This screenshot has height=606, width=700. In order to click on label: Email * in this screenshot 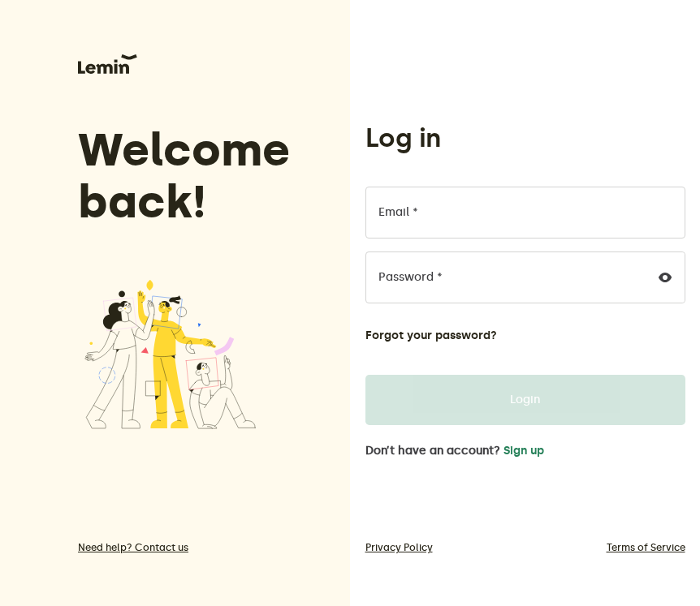, I will do `click(398, 213)`.